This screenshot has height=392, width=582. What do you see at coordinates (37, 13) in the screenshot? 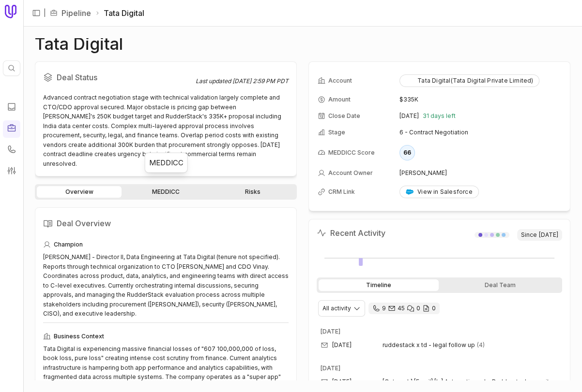
I see `button: Expand sidebar` at bounding box center [37, 13].